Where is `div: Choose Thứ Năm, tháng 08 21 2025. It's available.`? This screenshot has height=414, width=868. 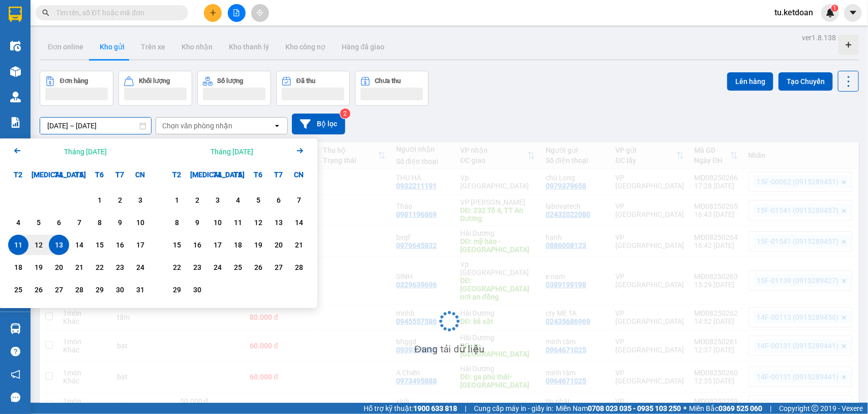
div: Choose Thứ Năm, tháng 08 21 2025. It's available. is located at coordinates (79, 267).